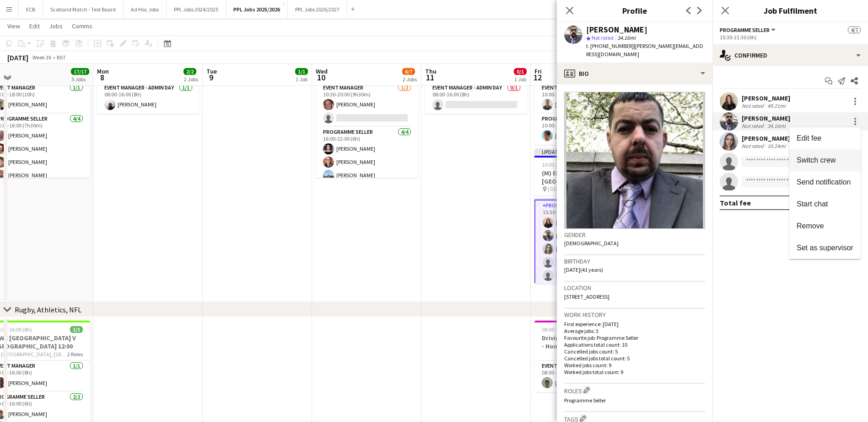  What do you see at coordinates (809, 138) in the screenshot?
I see `span: Edit fee` at bounding box center [809, 138].